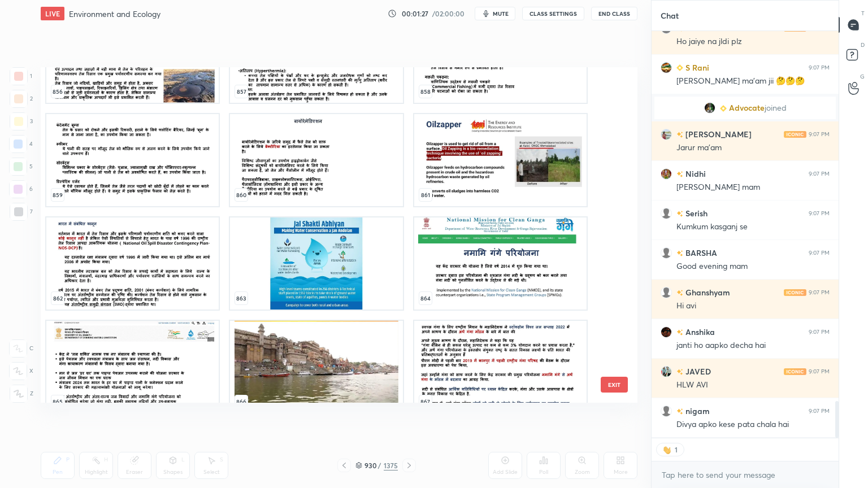 The height and width of the screenshot is (488, 868). What do you see at coordinates (666, 332) in the screenshot?
I see `img: c5965fb74bd04f66b6b6bcac2822abe2.jpg` at bounding box center [666, 332].